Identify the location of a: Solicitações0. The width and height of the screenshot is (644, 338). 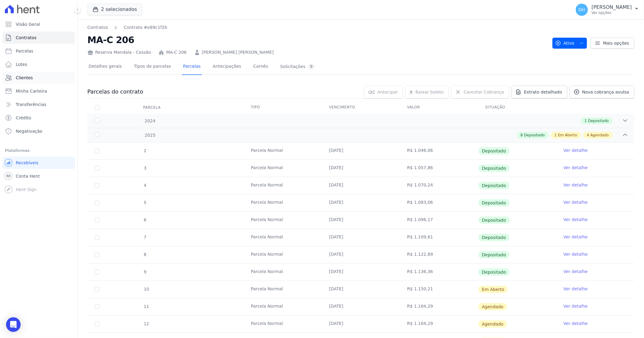
(297, 67).